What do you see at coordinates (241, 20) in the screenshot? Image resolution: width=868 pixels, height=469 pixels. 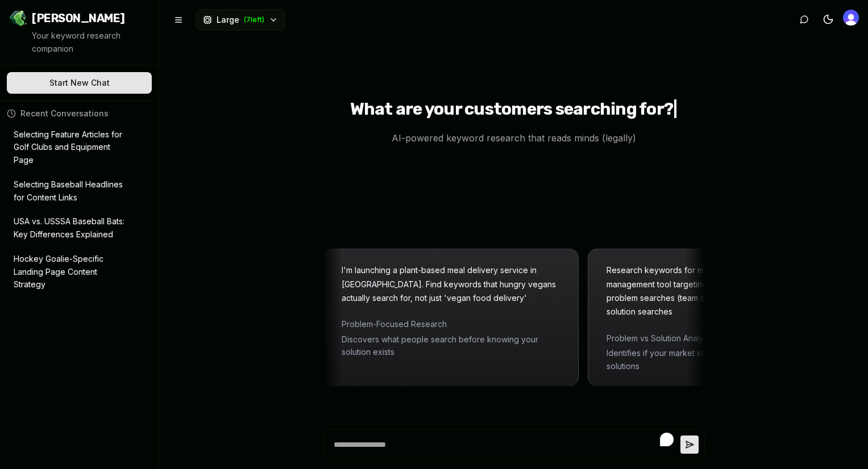 I see `button: Large(7left)` at bounding box center [241, 20].